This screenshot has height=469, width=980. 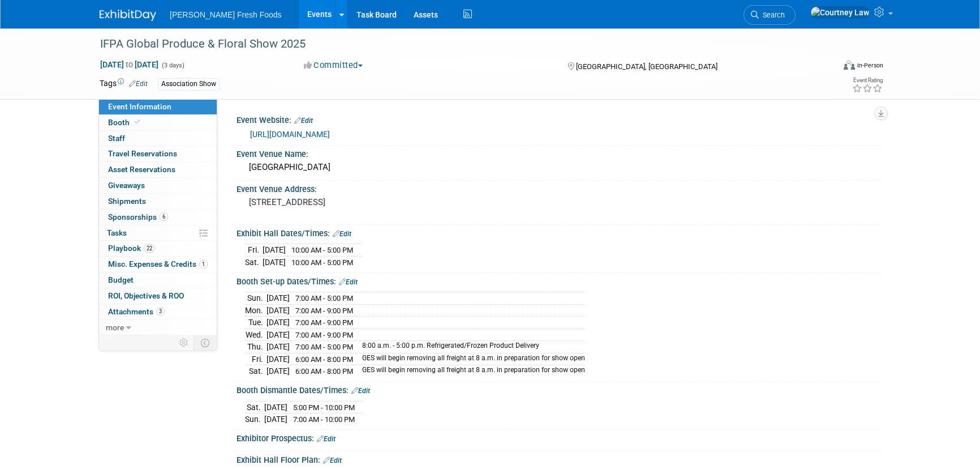 What do you see at coordinates (158, 122) in the screenshot?
I see `a: Booth` at bounding box center [158, 122].